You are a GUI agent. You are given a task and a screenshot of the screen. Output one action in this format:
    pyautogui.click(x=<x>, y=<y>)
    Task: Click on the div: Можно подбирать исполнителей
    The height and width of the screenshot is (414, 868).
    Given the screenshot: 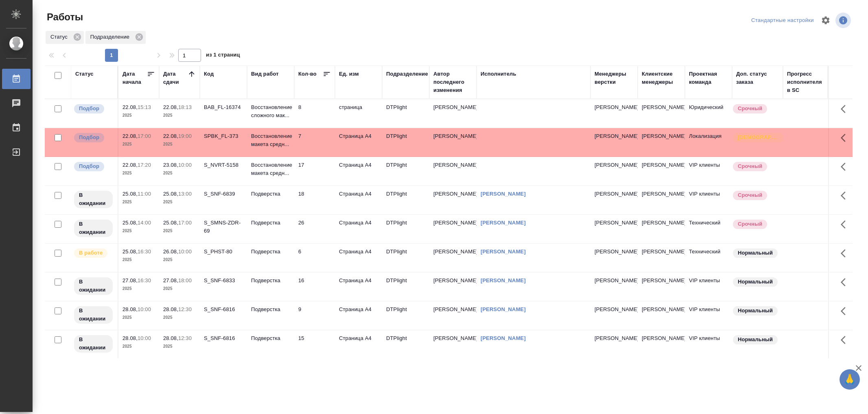 What is the action you would take?
    pyautogui.click(x=93, y=166)
    